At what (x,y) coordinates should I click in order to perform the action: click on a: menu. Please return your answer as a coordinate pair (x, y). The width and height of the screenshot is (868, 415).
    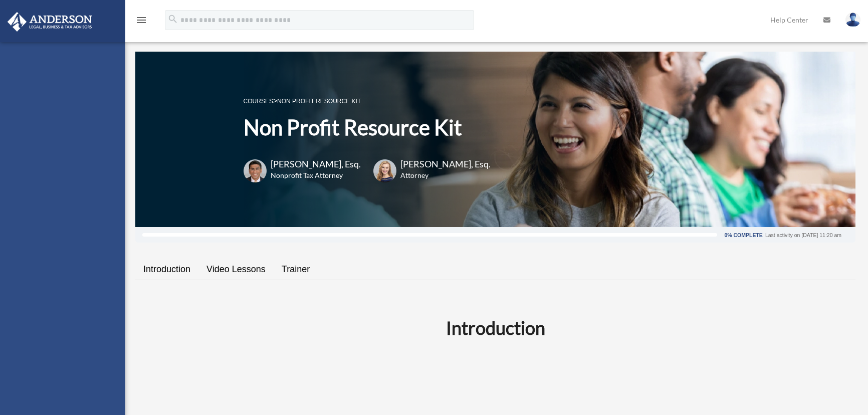
    Looking at the image, I should click on (141, 22).